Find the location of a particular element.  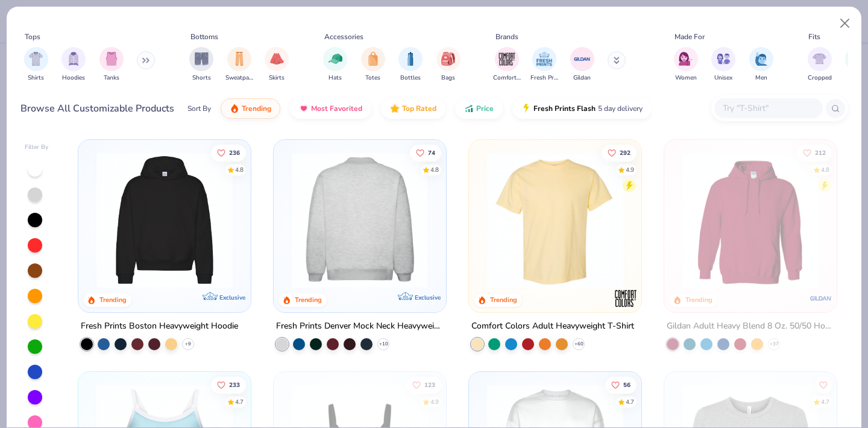

div: filter for Sweatpants is located at coordinates (239, 64).